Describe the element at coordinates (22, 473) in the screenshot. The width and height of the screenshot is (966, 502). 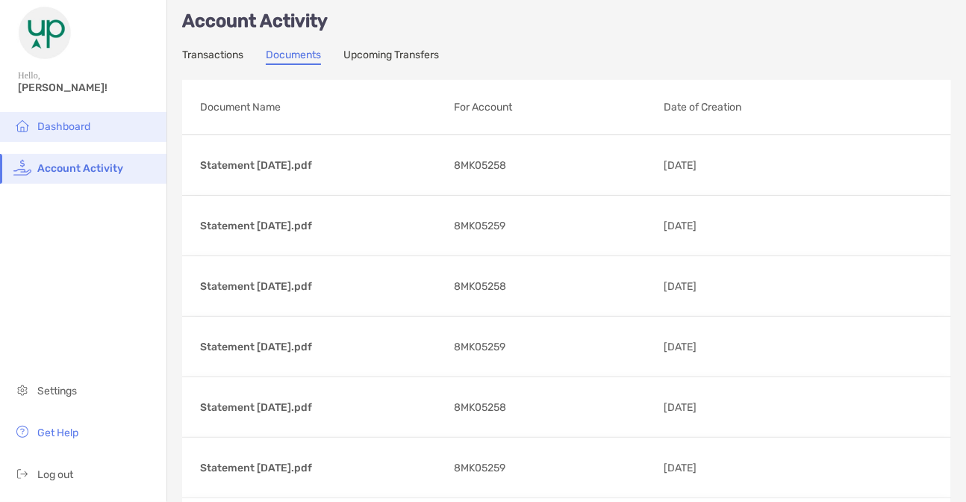
I see `img: logout icon` at that location.